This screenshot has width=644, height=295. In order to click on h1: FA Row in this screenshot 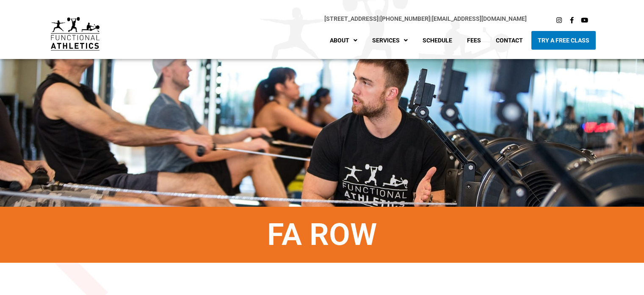, I will do `click(322, 234)`.